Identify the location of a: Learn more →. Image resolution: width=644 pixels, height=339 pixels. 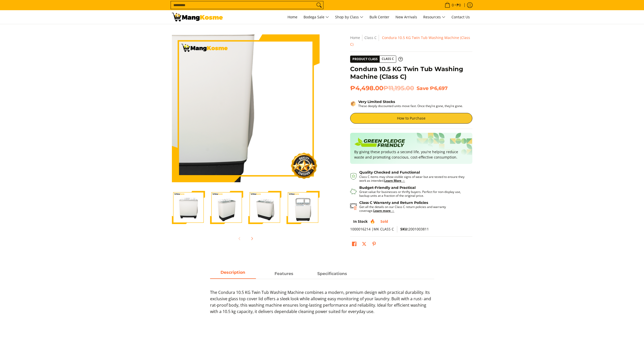
(384, 210).